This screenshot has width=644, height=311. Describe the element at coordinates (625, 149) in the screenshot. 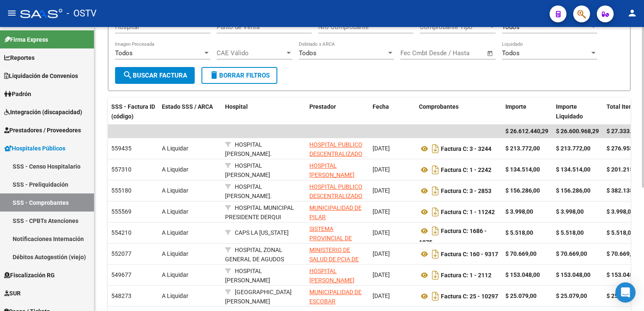

I see `strong: $ 276.955,00` at that location.